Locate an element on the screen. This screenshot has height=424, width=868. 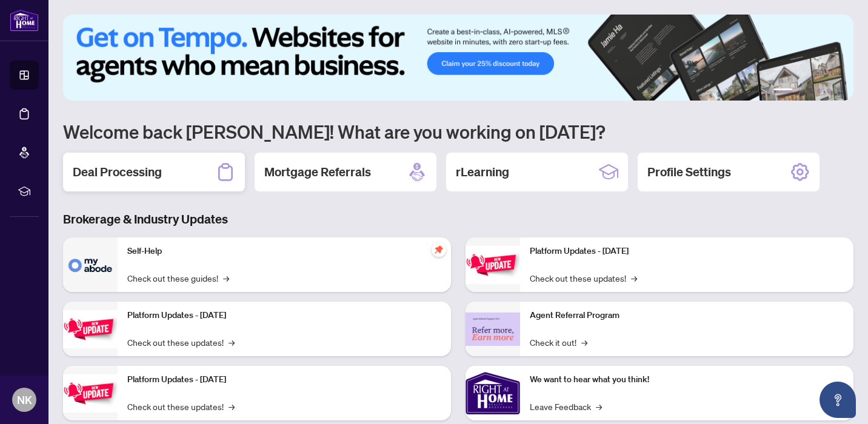
h2: Mortgage Referrals is located at coordinates (318, 172).